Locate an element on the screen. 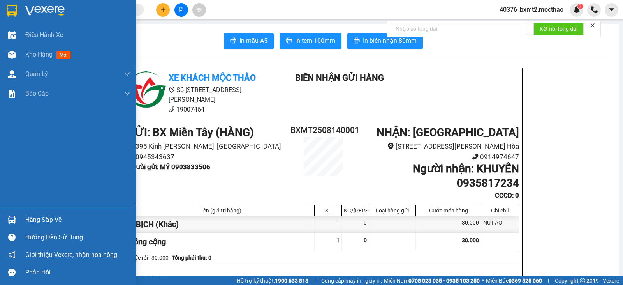 This screenshot has width=623, height=285. sup: 1 is located at coordinates (580, 6).